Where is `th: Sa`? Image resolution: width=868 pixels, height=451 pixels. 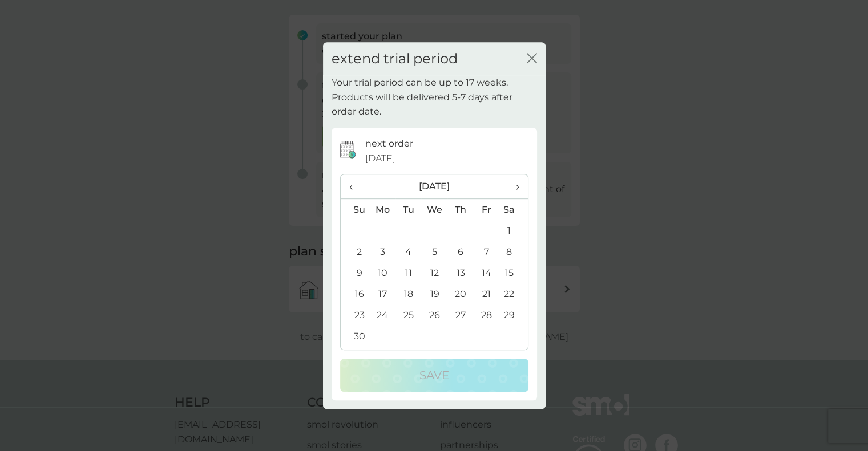
th: Sa is located at coordinates (513, 210).